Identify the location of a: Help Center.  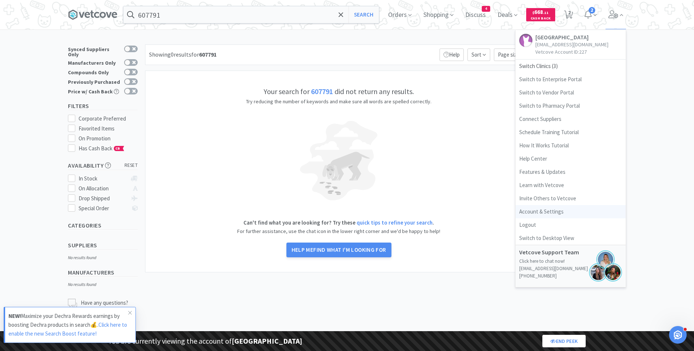
(571, 159).